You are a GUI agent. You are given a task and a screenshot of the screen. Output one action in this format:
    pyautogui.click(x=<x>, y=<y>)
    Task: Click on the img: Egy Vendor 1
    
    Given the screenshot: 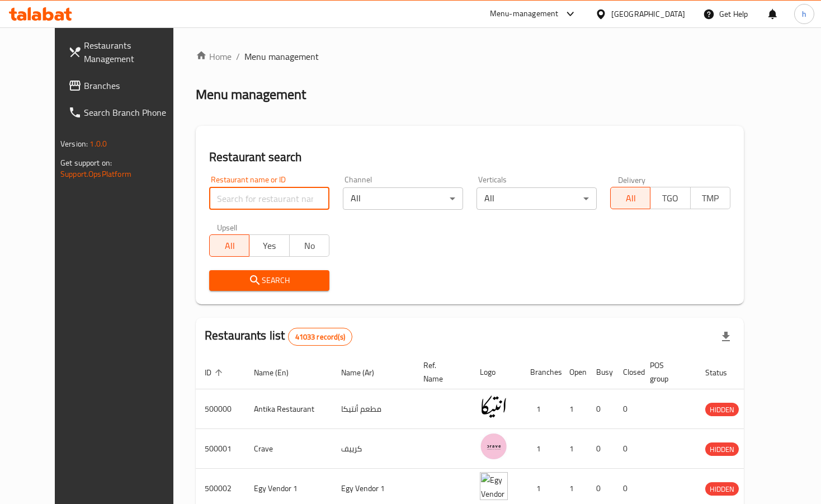 What is the action you would take?
    pyautogui.click(x=494, y=486)
    